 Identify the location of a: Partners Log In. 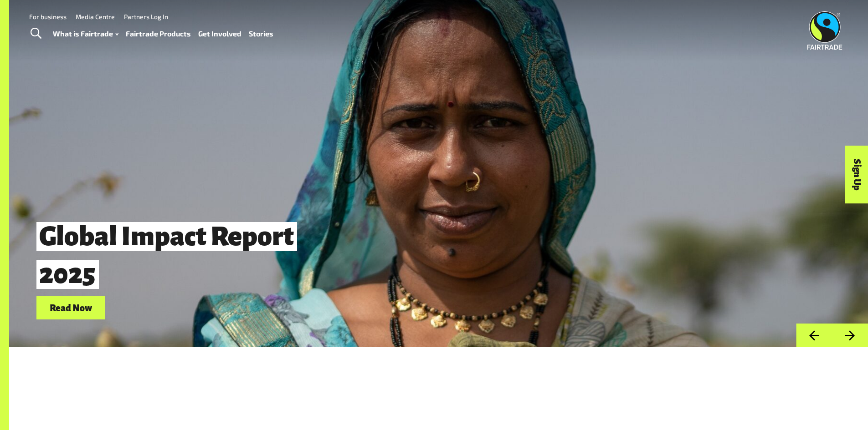
(146, 16).